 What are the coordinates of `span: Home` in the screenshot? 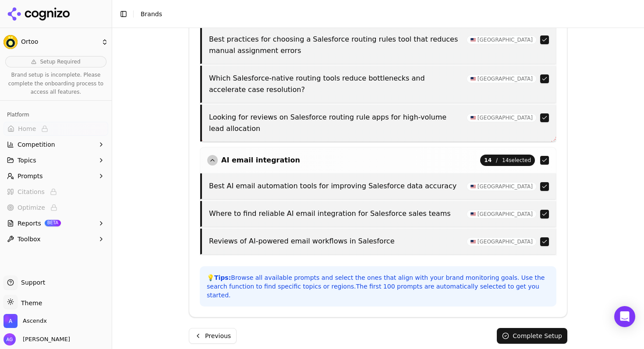 It's located at (27, 129).